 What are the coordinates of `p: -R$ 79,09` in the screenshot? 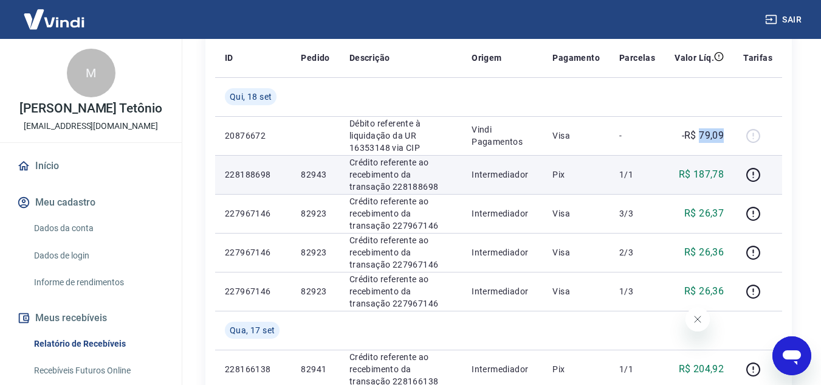 It's located at (703, 136).